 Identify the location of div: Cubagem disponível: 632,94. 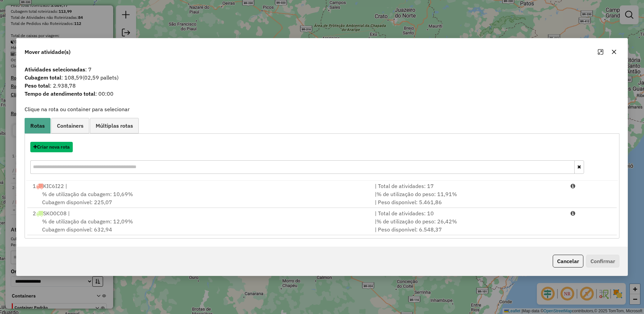
(200, 225).